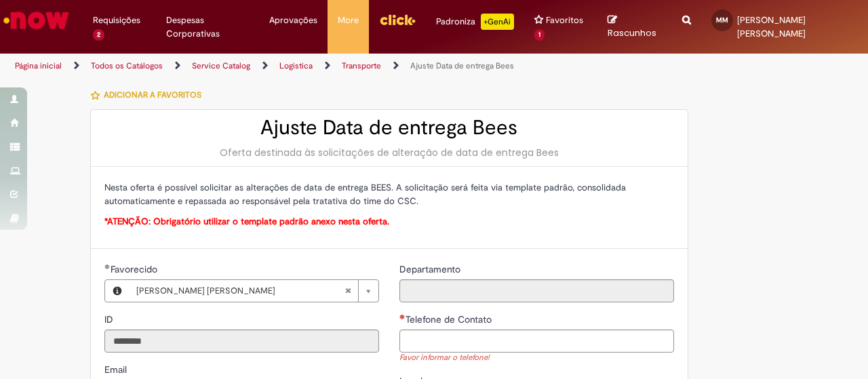 Image resolution: width=868 pixels, height=379 pixels. What do you see at coordinates (361, 66) in the screenshot?
I see `a: Transporte` at bounding box center [361, 66].